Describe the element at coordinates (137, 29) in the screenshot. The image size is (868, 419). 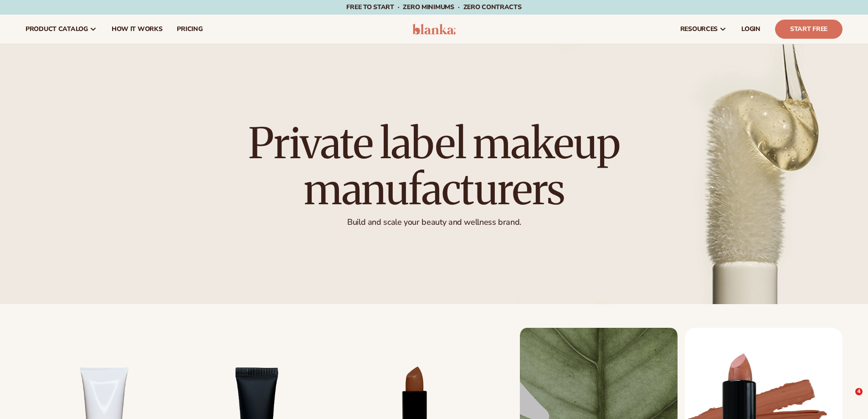
I see `span: How It Works` at that location.